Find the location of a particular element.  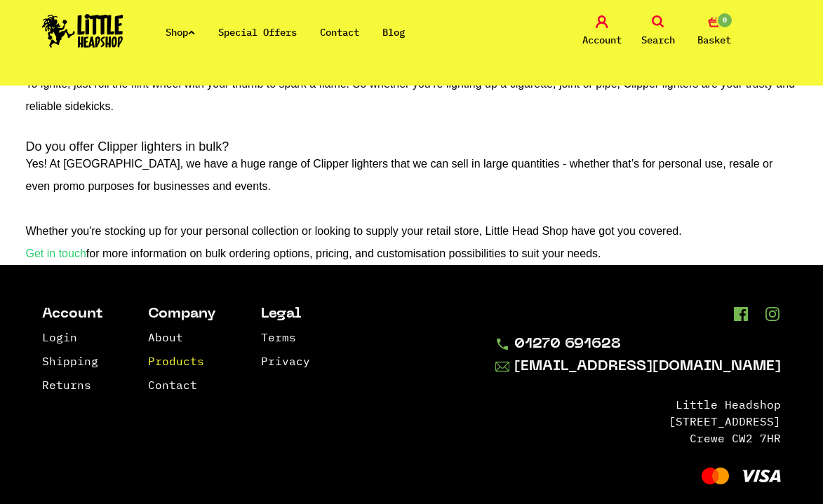

span: Account is located at coordinates (602, 40).